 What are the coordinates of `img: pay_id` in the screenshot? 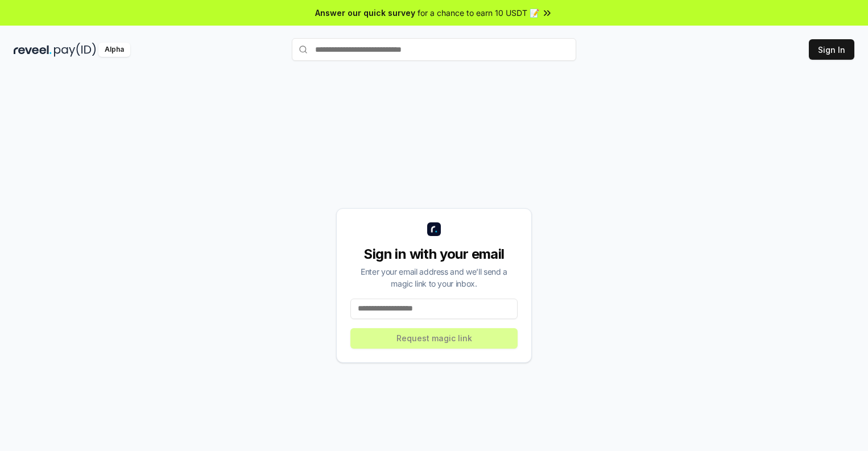 It's located at (75, 49).